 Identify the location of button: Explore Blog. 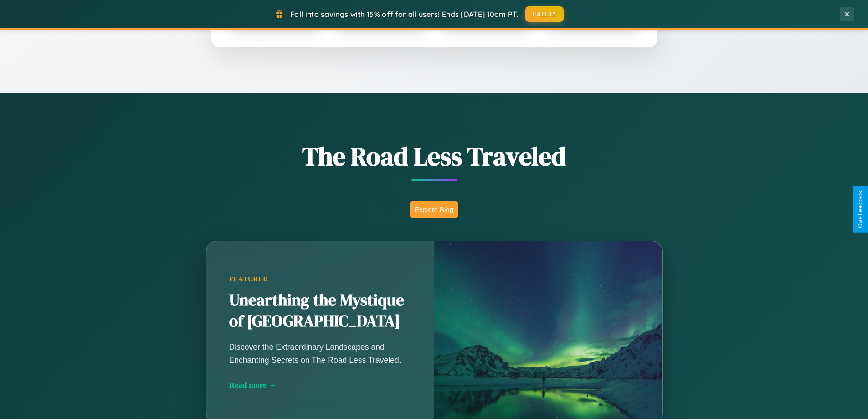
(434, 210).